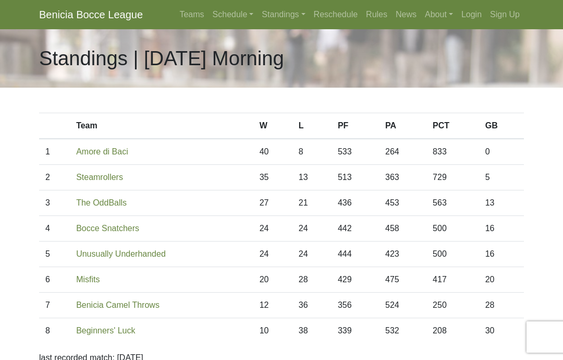  Describe the element at coordinates (312, 305) in the screenshot. I see `td: 36` at that location.